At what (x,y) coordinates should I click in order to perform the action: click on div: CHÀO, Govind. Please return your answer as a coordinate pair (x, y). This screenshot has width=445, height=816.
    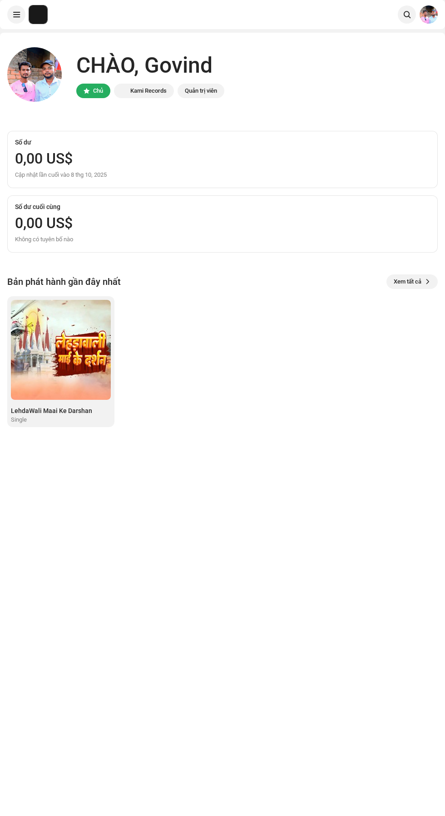
    Looking at the image, I should click on (150, 65).